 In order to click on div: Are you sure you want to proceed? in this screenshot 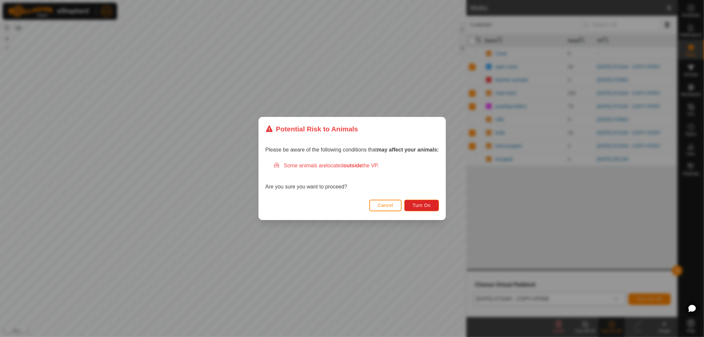, I will do `click(352, 176)`.